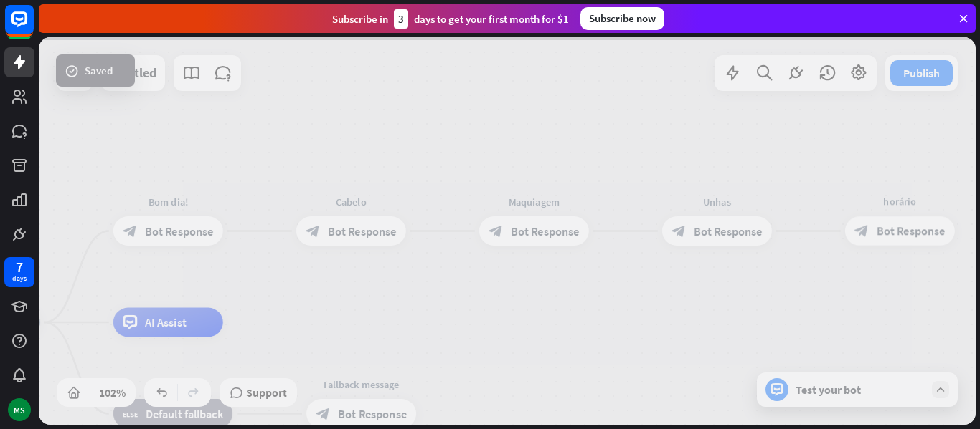  What do you see at coordinates (19, 268) in the screenshot?
I see `div: 7` at bounding box center [19, 268].